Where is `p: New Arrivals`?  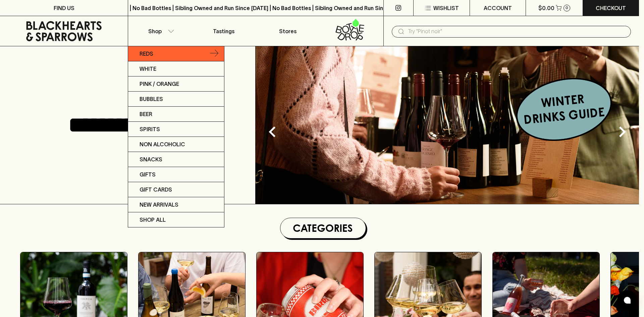
p: New Arrivals is located at coordinates (159, 205).